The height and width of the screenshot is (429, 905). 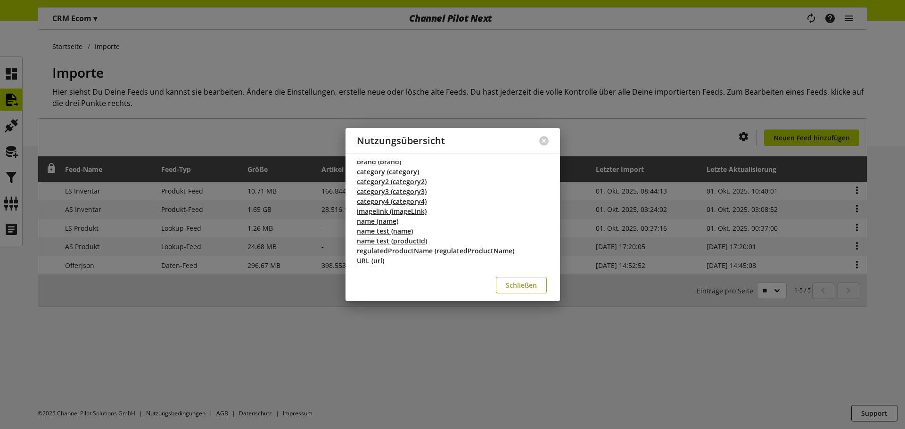 What do you see at coordinates (392, 181) in the screenshot?
I see `span: category2 (category2)` at bounding box center [392, 181].